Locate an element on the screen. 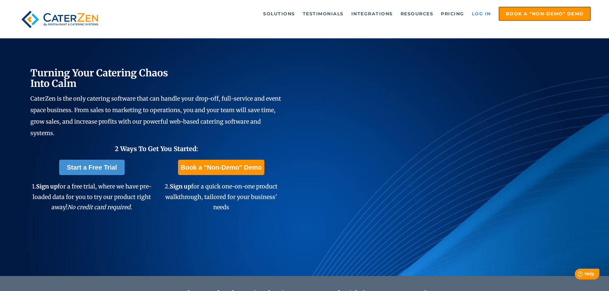 Image resolution: width=609 pixels, height=291 pixels. span: 1. for a free trial, where we have pre-loaded data for you to try our product right away! is located at coordinates (92, 197).